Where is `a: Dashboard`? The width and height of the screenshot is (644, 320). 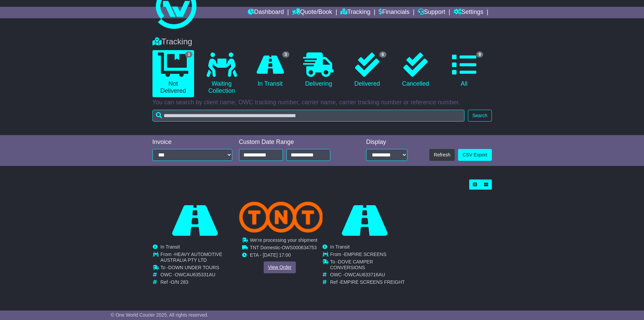
a: Dashboard is located at coordinates (266, 12).